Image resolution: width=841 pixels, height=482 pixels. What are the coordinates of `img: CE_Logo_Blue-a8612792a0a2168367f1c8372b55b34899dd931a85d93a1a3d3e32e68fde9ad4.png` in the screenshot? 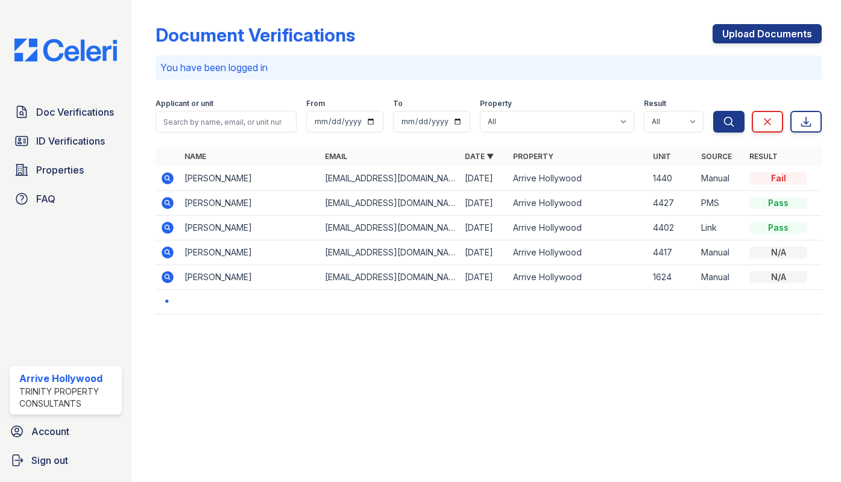 It's located at (66, 50).